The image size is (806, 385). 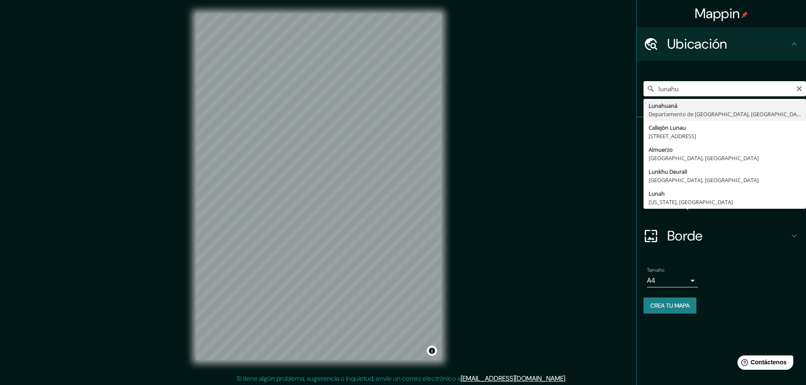 I want to click on div: Borde, so click(x=721, y=236).